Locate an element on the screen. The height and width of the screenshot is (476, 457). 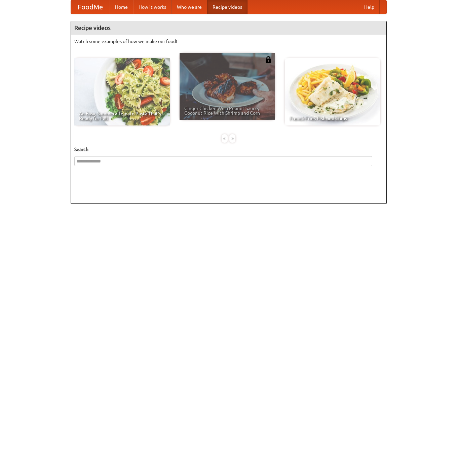
a: An Easy, Summery Tomato Pasta That's Ready for Fall is located at coordinates (122, 92).